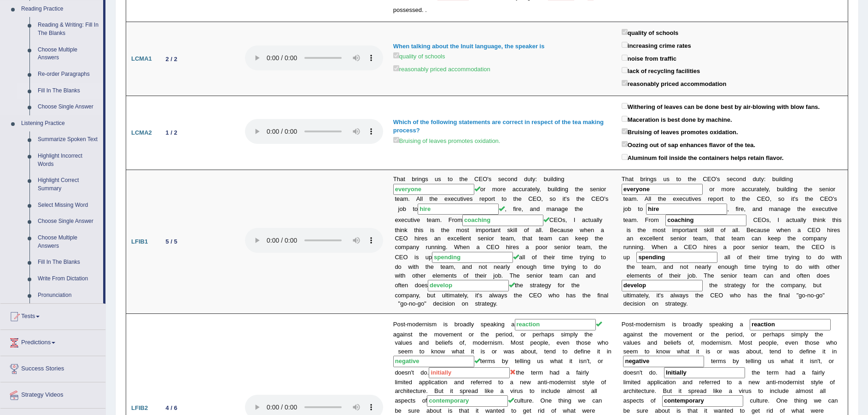  Describe the element at coordinates (53, 315) in the screenshot. I see `a: Tests` at that location.